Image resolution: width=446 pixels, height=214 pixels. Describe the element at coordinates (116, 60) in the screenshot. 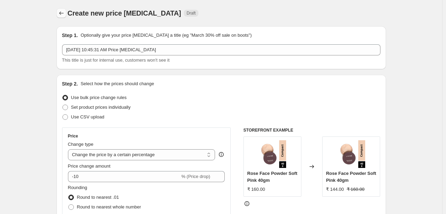

I see `span: This title is just for internal use, customers won't see it` at that location.